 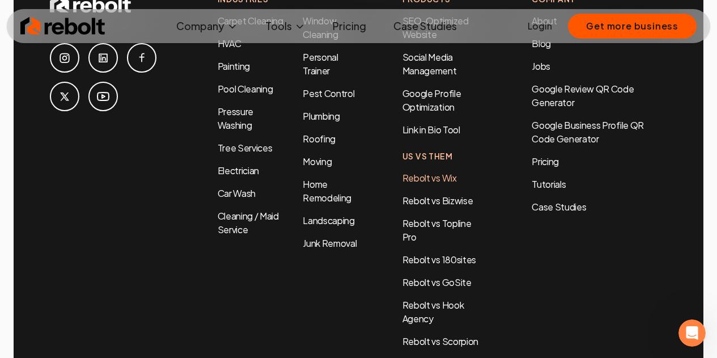 What do you see at coordinates (539, 26) in the screenshot?
I see `a: Login` at bounding box center [539, 26].